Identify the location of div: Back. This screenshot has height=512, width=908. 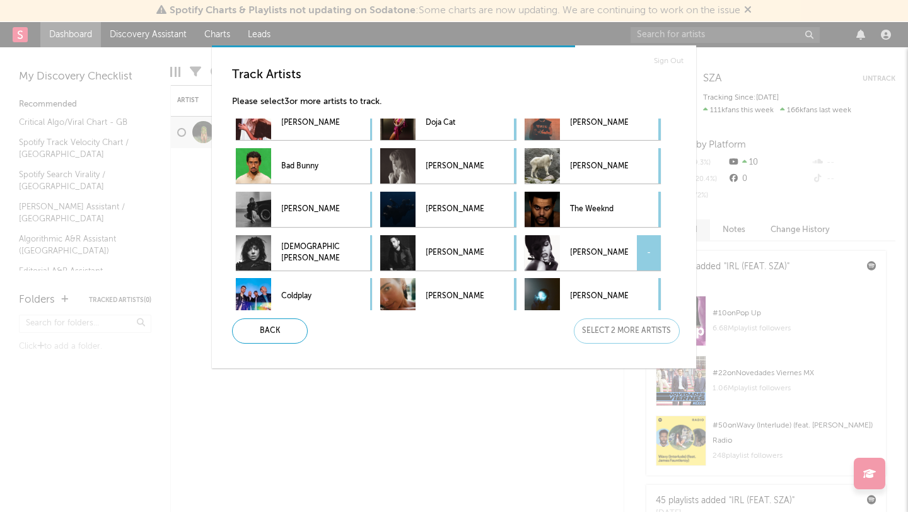
(270, 331).